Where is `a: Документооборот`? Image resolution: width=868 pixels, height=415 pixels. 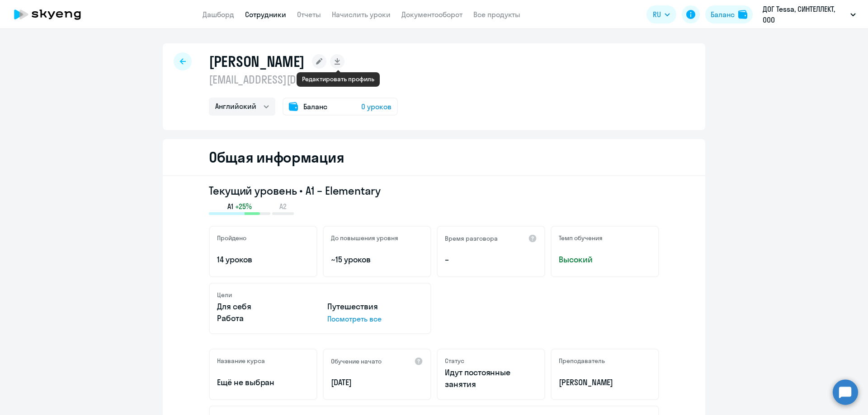
a: Документооборот is located at coordinates (432, 14).